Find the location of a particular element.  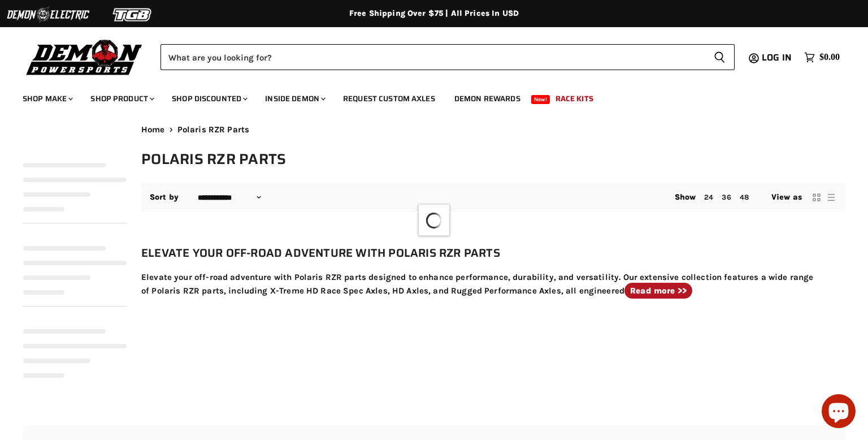

a: Shop Make is located at coordinates (47, 99).